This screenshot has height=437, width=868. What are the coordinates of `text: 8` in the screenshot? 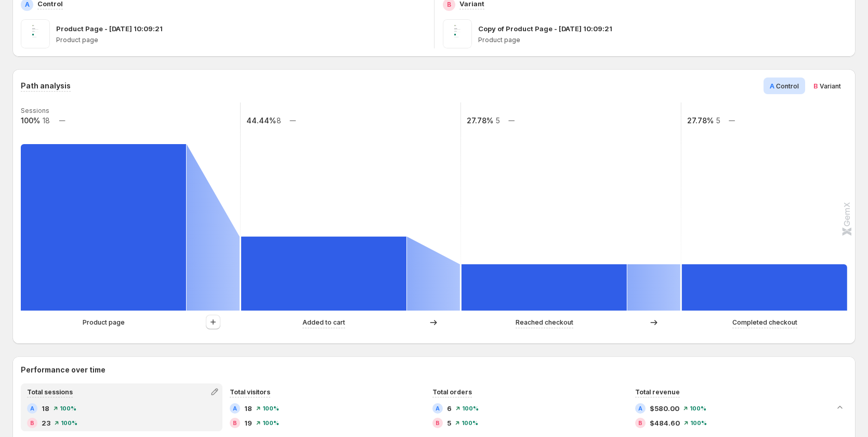 It's located at (279, 120).